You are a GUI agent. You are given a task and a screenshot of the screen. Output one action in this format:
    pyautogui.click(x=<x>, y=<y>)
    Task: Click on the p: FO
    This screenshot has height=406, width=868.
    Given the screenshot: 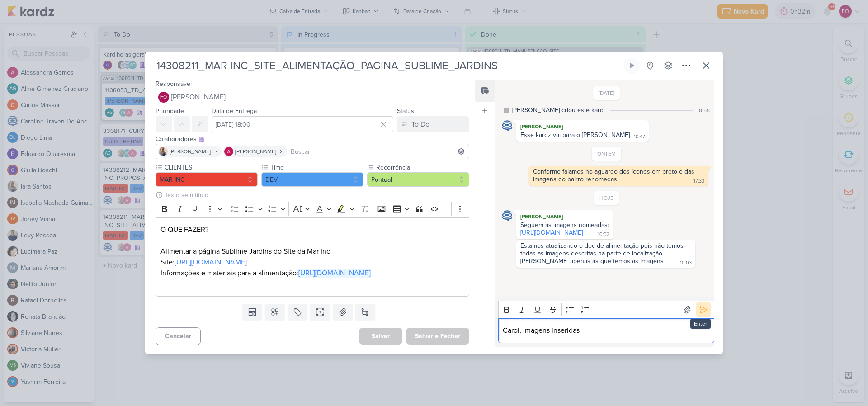 What is the action you would take?
    pyautogui.click(x=164, y=97)
    